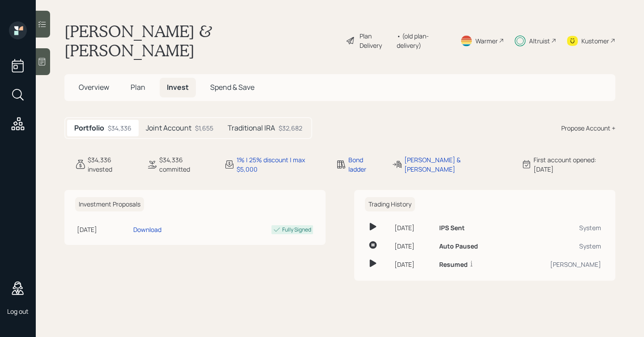  I want to click on span: Overview, so click(94, 87).